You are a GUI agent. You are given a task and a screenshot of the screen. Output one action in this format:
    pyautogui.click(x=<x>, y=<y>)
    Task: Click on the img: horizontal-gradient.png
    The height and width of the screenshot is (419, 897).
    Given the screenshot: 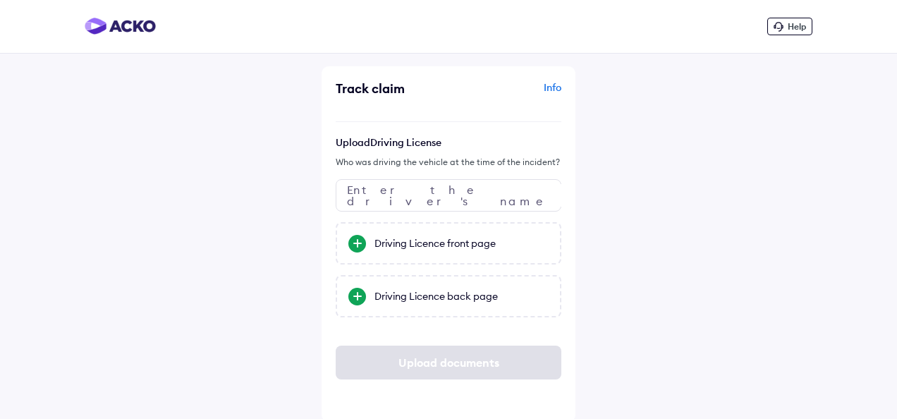 What is the action you would take?
    pyautogui.click(x=120, y=26)
    